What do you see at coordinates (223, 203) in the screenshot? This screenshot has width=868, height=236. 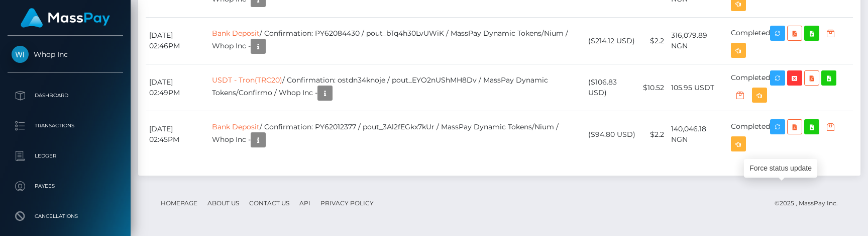 I see `a: About Us` at bounding box center [223, 203].